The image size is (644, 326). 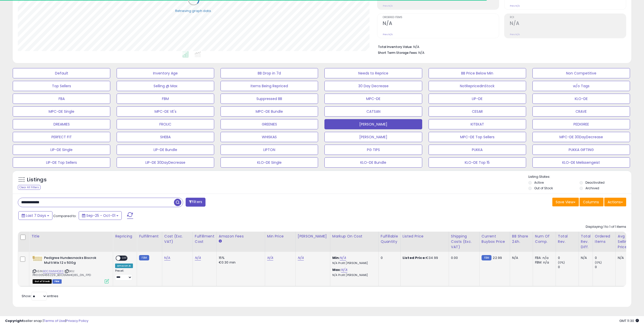 What do you see at coordinates (71, 269) in the screenshot?
I see `div: ASIN:` at bounding box center [71, 269].